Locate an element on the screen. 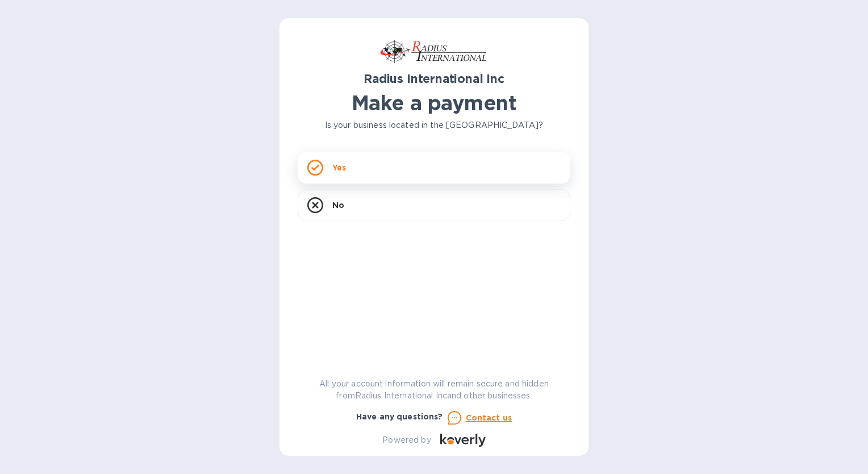 This screenshot has height=474, width=868. b: Have any questions? is located at coordinates (399, 416).